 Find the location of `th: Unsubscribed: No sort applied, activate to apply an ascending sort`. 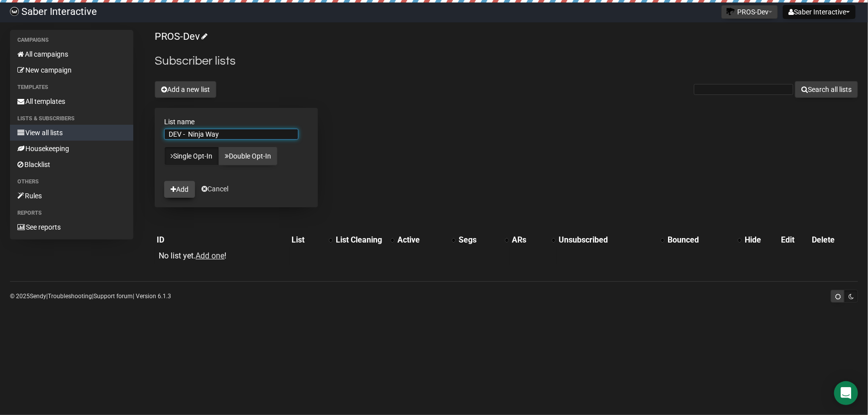

th: Unsubscribed: No sort applied, activate to apply an ascending sort is located at coordinates (611, 240).